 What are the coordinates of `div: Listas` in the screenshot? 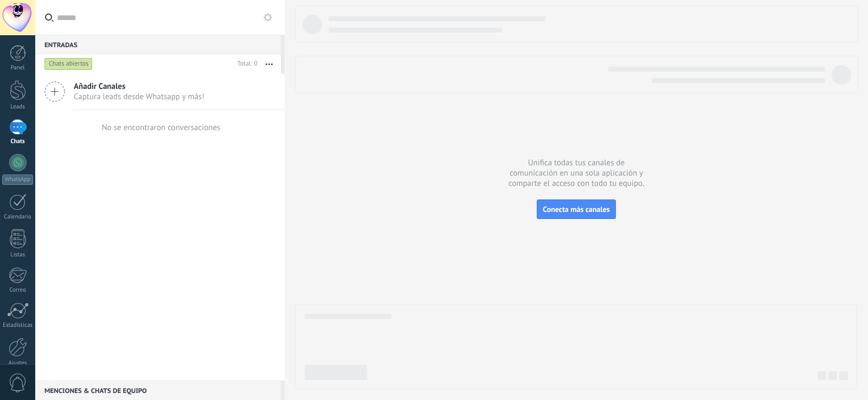 It's located at (18, 254).